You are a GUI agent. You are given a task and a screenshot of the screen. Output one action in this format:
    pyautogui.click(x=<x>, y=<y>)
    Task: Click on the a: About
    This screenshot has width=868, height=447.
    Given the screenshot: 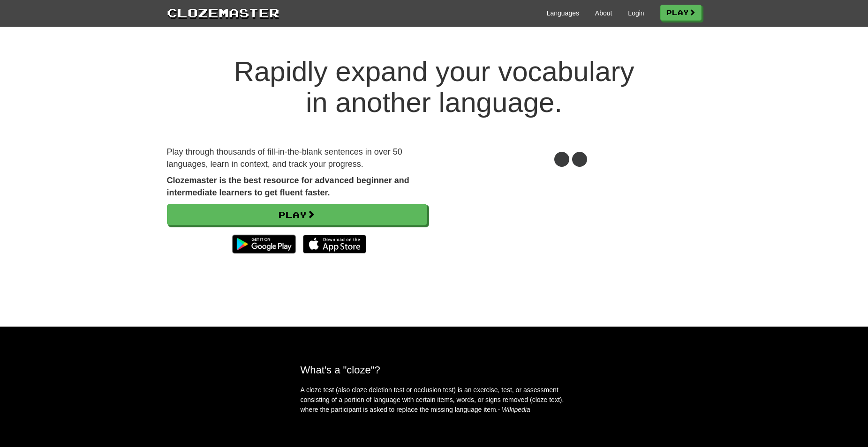 What is the action you would take?
    pyautogui.click(x=604, y=13)
    